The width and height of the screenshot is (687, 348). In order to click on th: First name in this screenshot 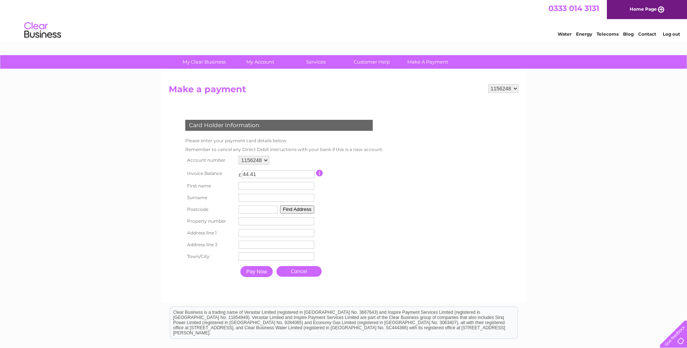, I will do `click(210, 186)`.